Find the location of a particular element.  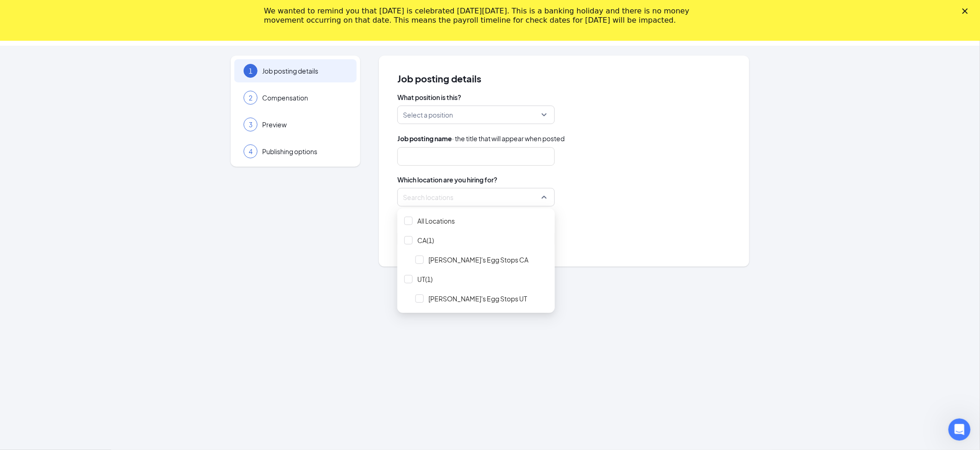

span: 4 is located at coordinates (250, 151).